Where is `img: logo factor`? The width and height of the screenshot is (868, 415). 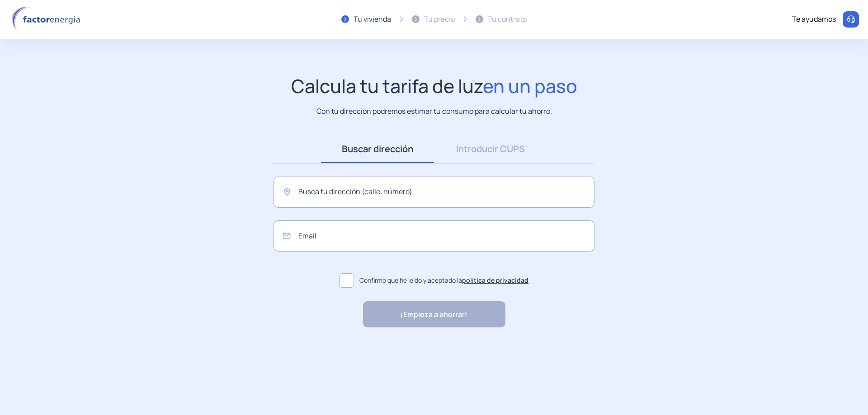 img: logo factor is located at coordinates (48, 20).